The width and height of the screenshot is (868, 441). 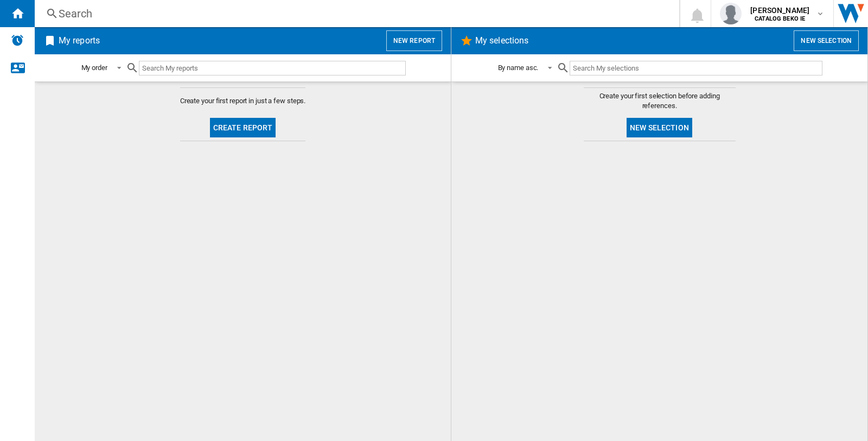 What do you see at coordinates (696, 68) in the screenshot?
I see `input: Search My selections` at bounding box center [696, 68].